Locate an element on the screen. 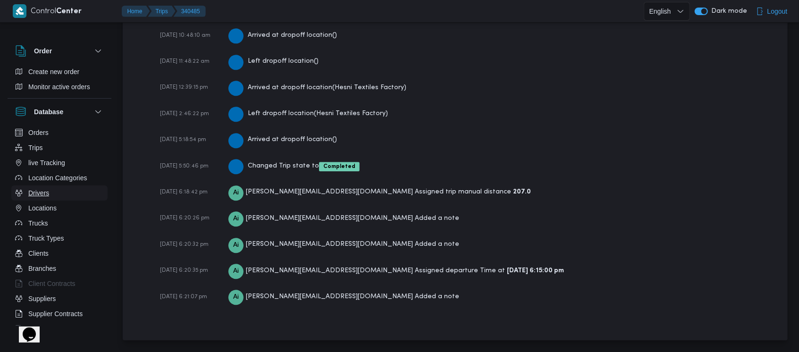 The width and height of the screenshot is (799, 352). span: Truck Types is located at coordinates (46, 238).